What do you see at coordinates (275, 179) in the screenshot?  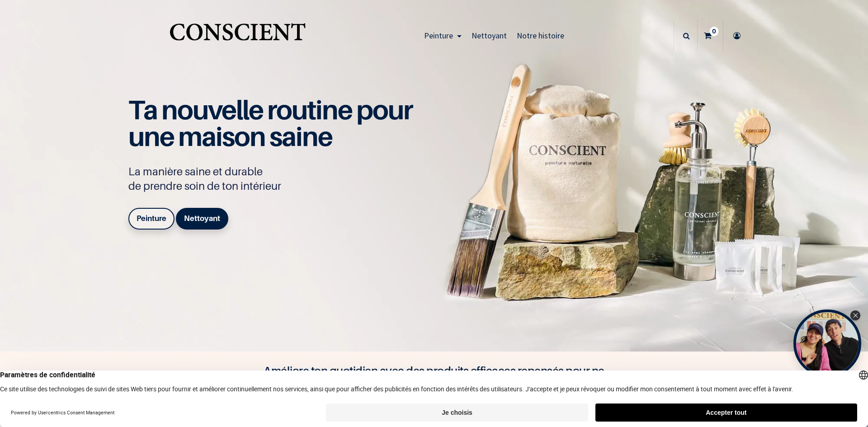 I see `p: La manière saine et durable de prendre soin de ton intérieur` at bounding box center [275, 179].